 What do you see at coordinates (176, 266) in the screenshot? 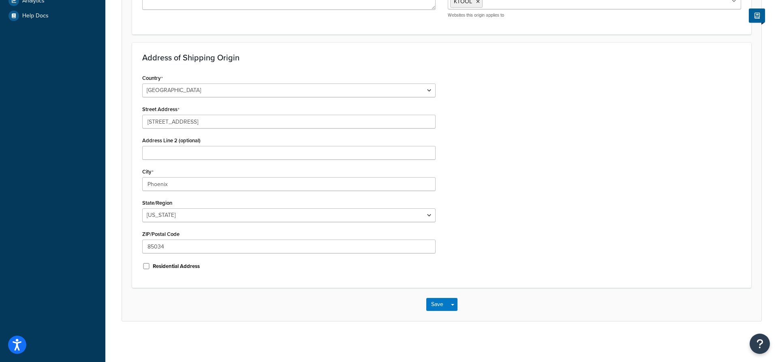
I see `label: Residential Address` at bounding box center [176, 266].